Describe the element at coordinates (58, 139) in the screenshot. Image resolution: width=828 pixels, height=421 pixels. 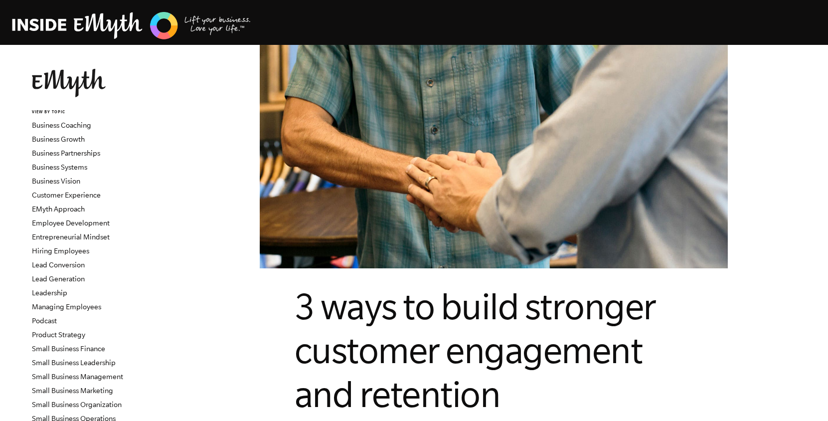
I see `a: Business Growth` at that location.